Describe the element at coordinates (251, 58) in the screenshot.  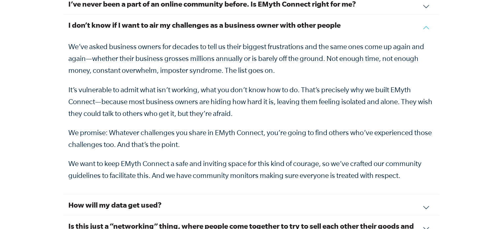
I see `p: We’ve asked business owners for decades to tell us their biggest frustrations and the same ones c...` at that location.